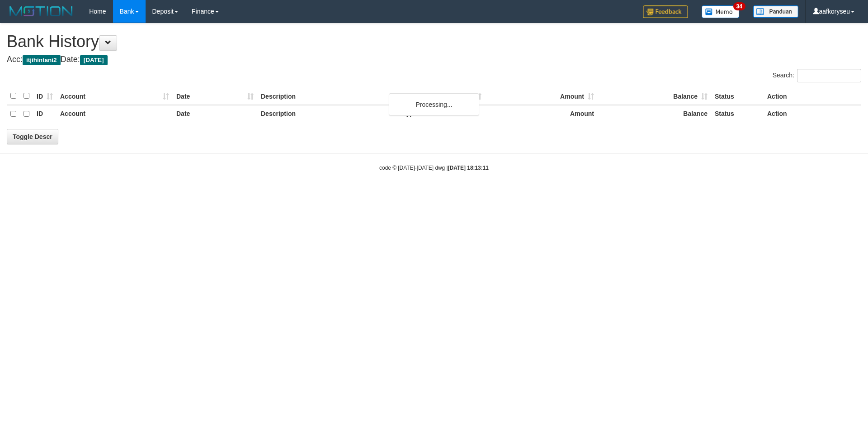  I want to click on h4: Acc: Date:, so click(434, 60).